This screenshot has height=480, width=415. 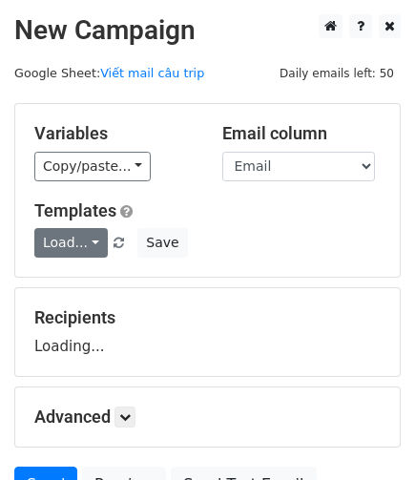 What do you see at coordinates (93, 166) in the screenshot?
I see `a: Copy/paste...` at bounding box center [93, 166].